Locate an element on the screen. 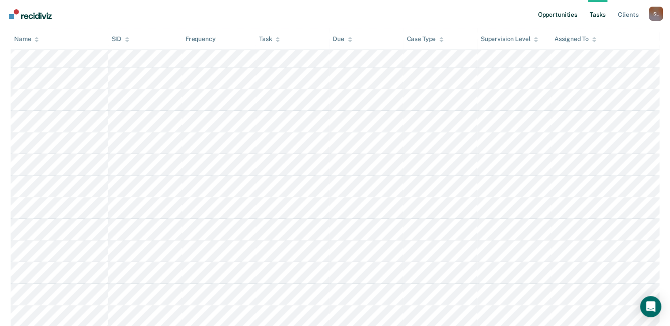 The image size is (670, 326). div: Frequency is located at coordinates (200, 39).